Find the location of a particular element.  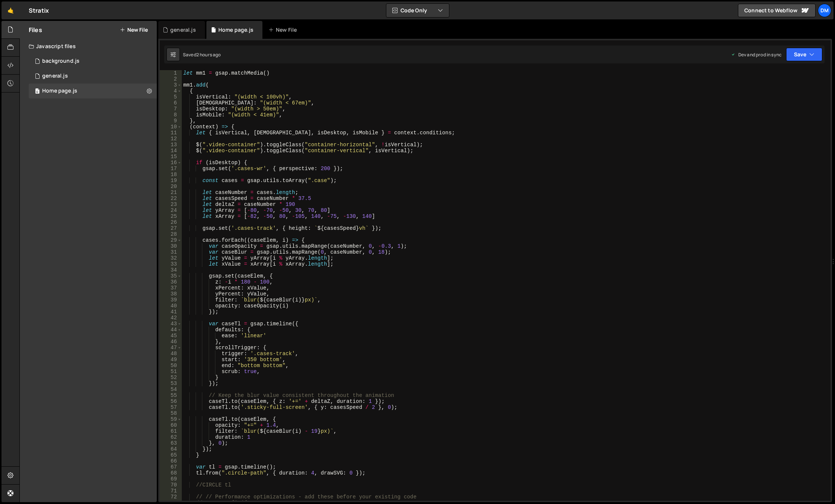

div: 50 is located at coordinates (171, 366).